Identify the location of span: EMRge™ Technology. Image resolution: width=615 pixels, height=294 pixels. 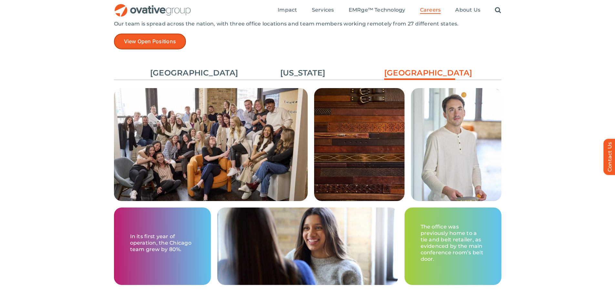
(377, 10).